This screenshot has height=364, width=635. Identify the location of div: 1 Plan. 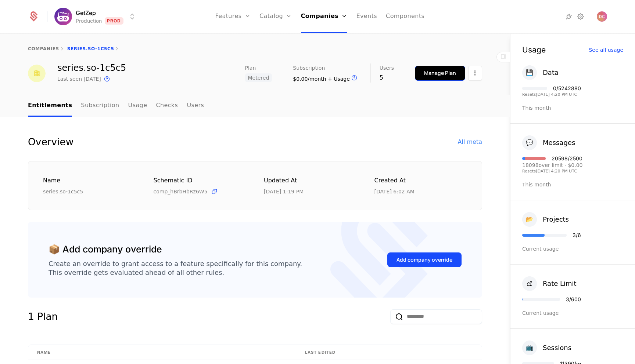
(43, 317).